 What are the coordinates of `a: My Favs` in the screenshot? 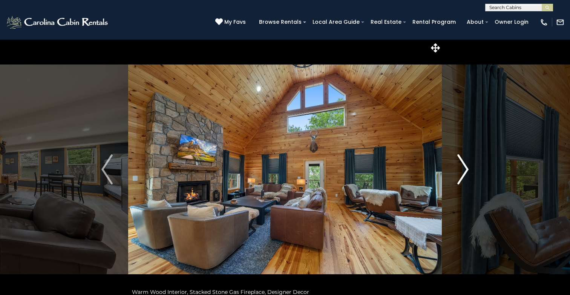 It's located at (231, 22).